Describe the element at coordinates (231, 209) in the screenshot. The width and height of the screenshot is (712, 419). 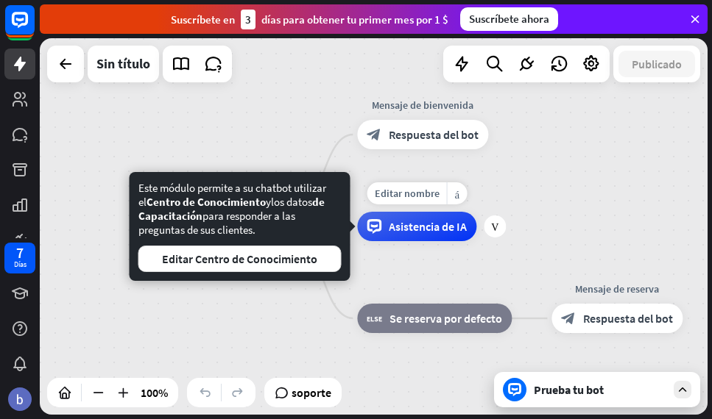
I see `span: de Capacitación` at that location.